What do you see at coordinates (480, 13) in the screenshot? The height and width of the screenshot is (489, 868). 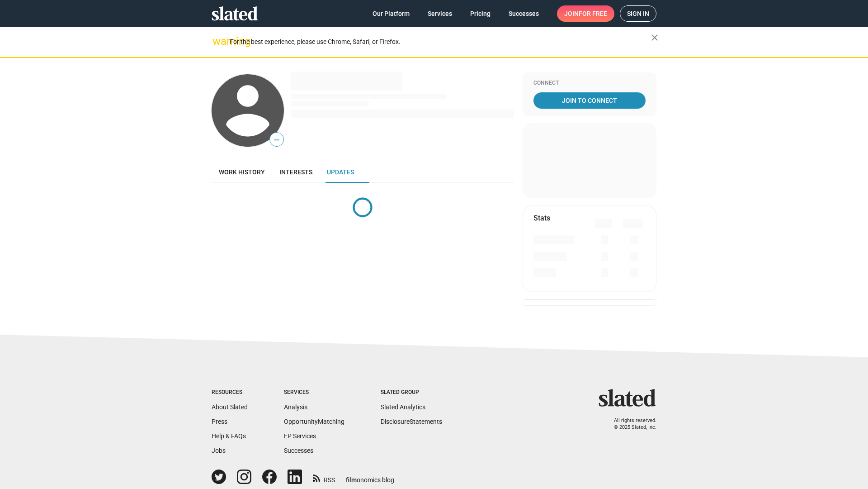 I see `a: Pricing` at bounding box center [480, 13].